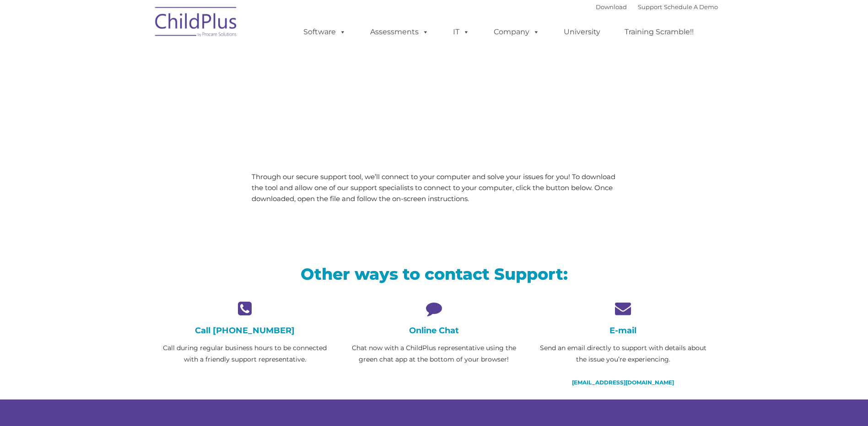  Describe the element at coordinates (623, 331) in the screenshot. I see `h4: E-mail` at that location.